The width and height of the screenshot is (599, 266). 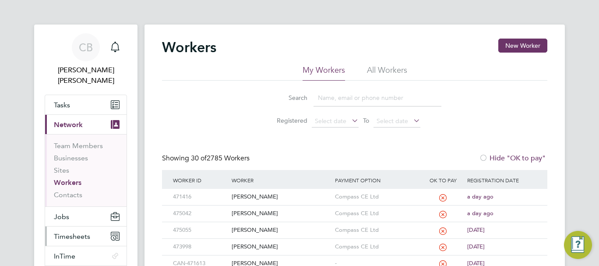 What do you see at coordinates (64, 256) in the screenshot?
I see `span: InTime` at bounding box center [64, 256].